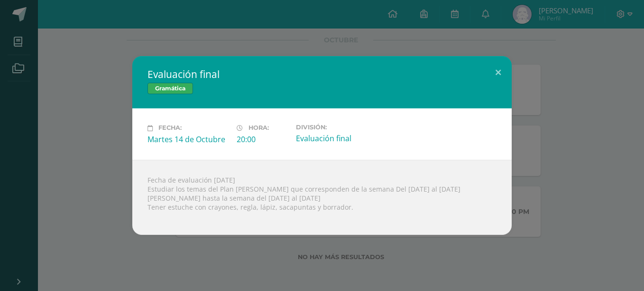 This screenshot has height=291, width=644. Describe the element at coordinates (498, 72) in the screenshot. I see `button: Close (Esc)` at that location.